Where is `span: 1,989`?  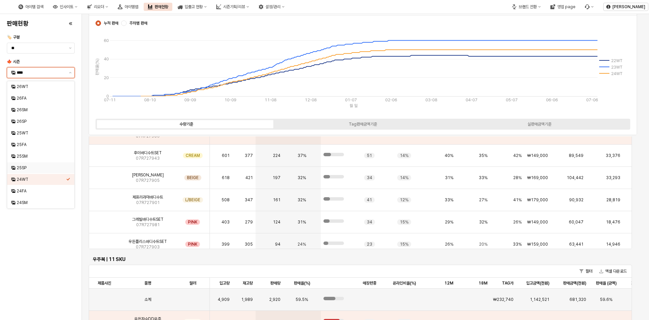
span: 1,989 is located at coordinates (247, 299).